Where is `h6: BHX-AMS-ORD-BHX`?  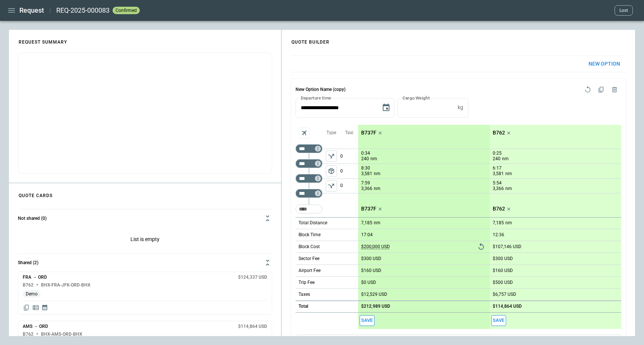
h6: BHX-AMS-ORD-BHX is located at coordinates (62, 334).